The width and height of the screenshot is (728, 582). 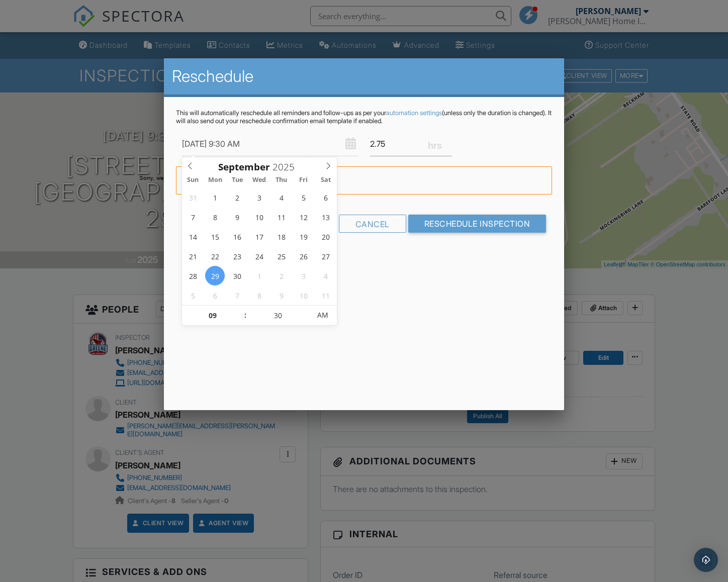 I want to click on div: Open Intercom Messenger, so click(x=706, y=560).